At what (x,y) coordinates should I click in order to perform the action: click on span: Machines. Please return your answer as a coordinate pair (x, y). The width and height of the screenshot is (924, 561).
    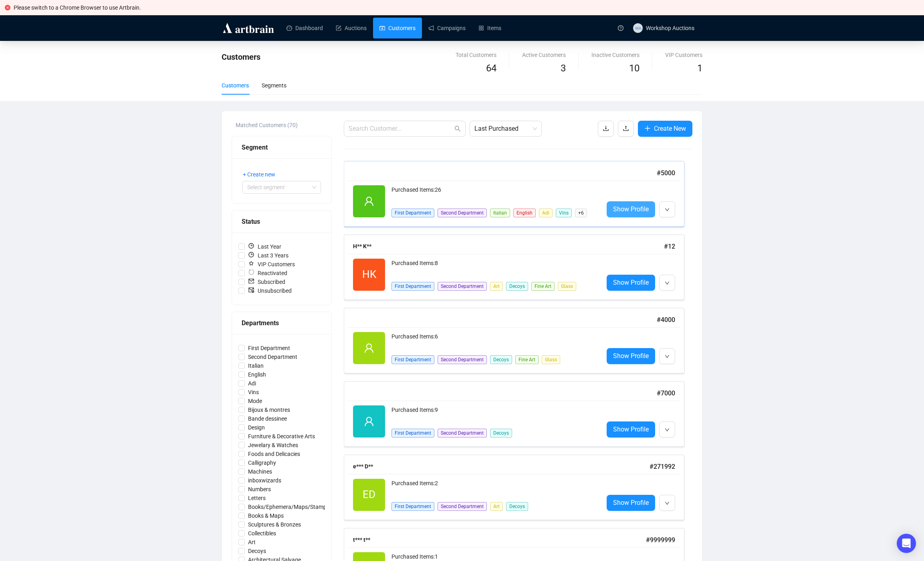
    Looking at the image, I should click on (260, 472).